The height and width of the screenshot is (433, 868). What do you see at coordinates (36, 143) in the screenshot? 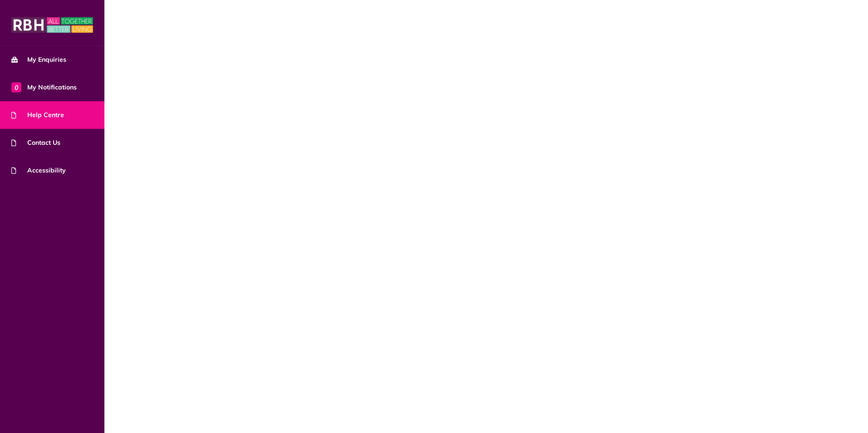
I see `span: Contact Us` at bounding box center [36, 143].